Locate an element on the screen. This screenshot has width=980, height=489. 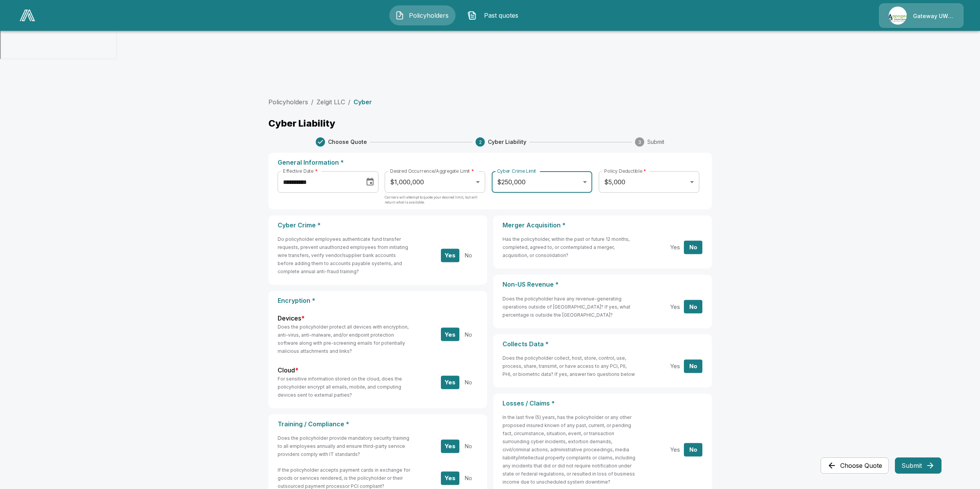
span: Submit is located at coordinates (656, 142).